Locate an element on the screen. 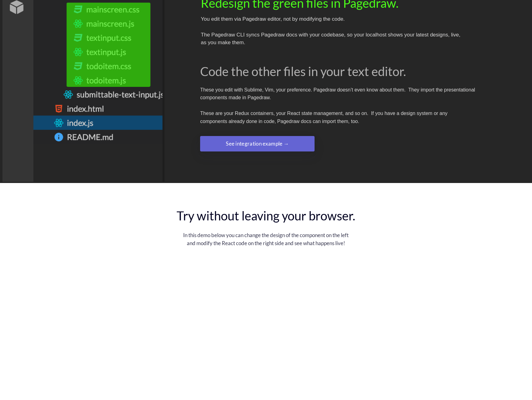 This screenshot has height=400, width=532. div: In this demo below you can change the design of the component on the left and modify the React co... is located at coordinates (266, 239).